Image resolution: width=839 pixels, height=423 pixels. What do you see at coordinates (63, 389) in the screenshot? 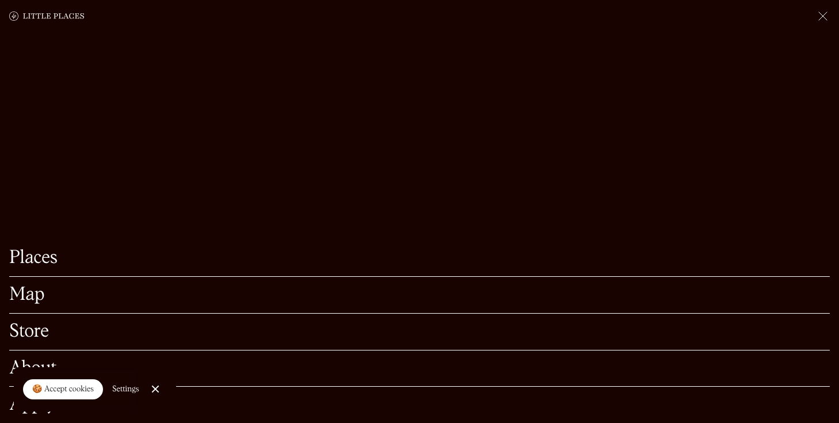
I see `div: 🍪 Accept cookies` at bounding box center [63, 389].